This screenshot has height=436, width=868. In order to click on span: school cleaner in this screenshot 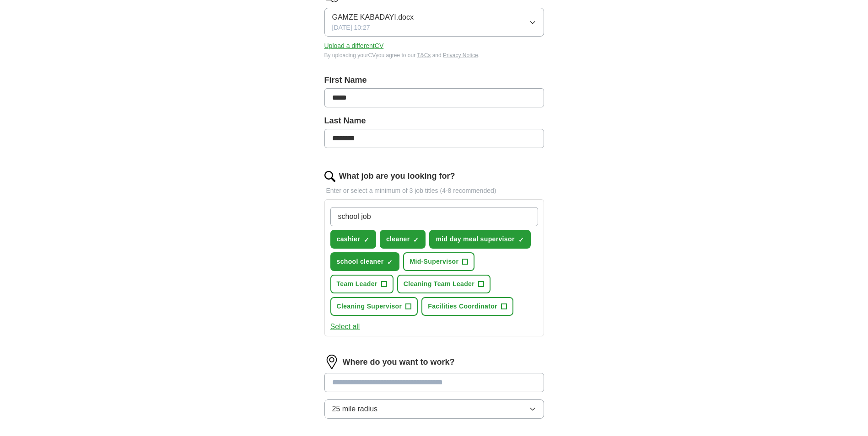, I will do `click(360, 261)`.